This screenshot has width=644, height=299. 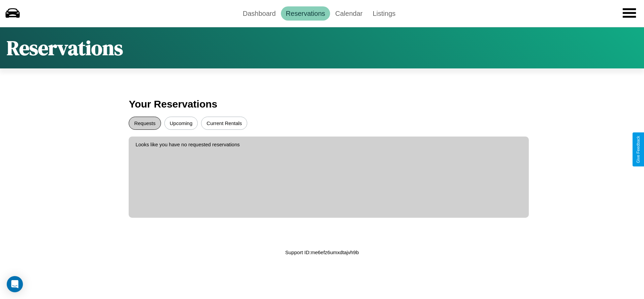 What do you see at coordinates (15, 284) in the screenshot?
I see `div: Open Intercom Messenger` at bounding box center [15, 284].